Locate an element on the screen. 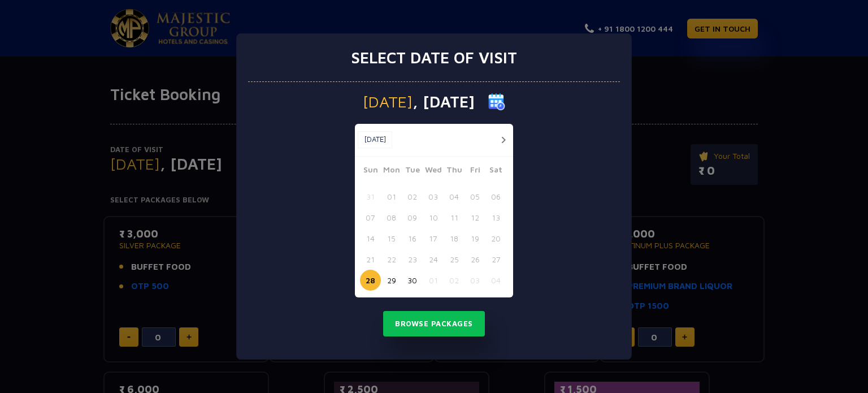 The image size is (868, 393). button: 08 is located at coordinates (391, 218).